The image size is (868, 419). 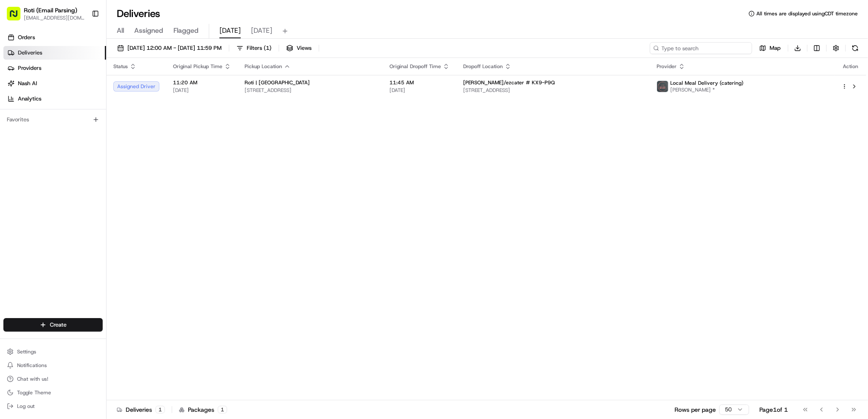 What do you see at coordinates (121, 66) in the screenshot?
I see `span: Status` at bounding box center [121, 66].